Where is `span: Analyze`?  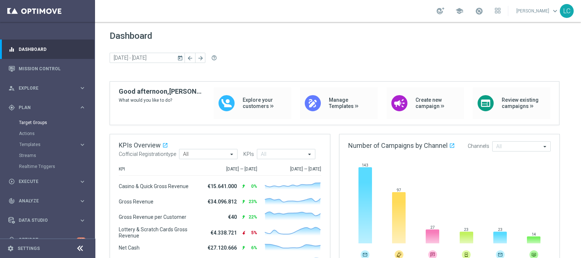 span: Analyze is located at coordinates (49, 201).